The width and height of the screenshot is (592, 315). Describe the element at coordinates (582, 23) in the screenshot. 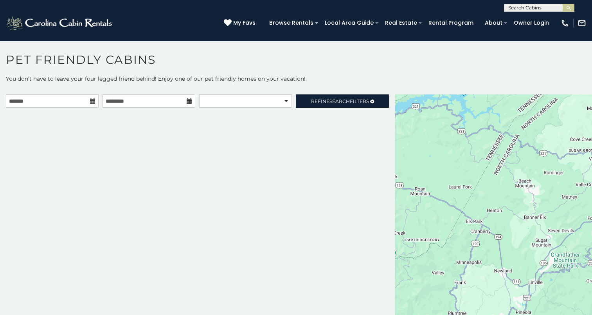

I see `img: mail-regular-white.png` at that location.